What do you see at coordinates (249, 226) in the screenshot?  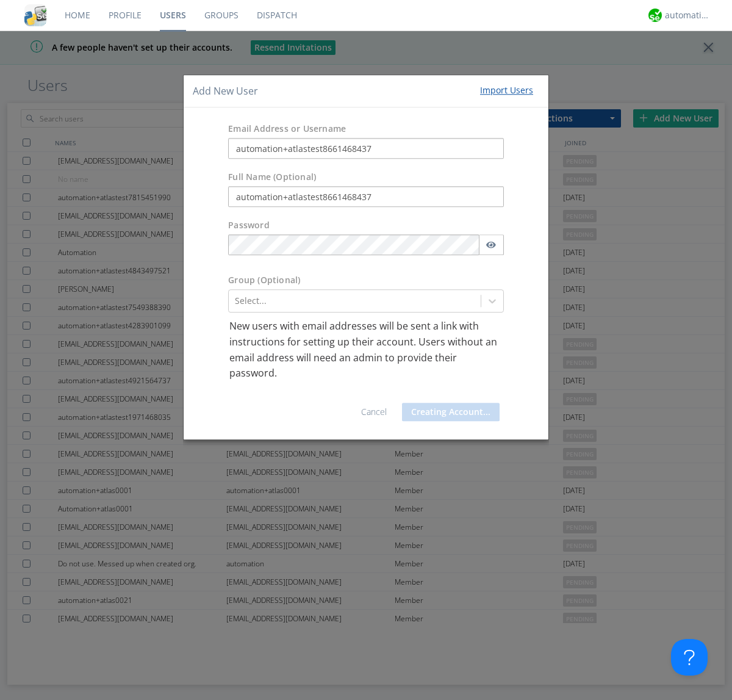 I see `label: Password` at bounding box center [249, 226].